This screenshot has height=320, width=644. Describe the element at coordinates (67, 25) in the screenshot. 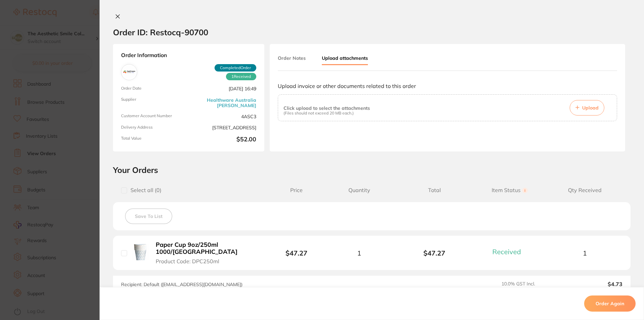

I see `div: message notification from Restocq, 5d ago. It has been 14 days since you have started your Restoc...` at that location.